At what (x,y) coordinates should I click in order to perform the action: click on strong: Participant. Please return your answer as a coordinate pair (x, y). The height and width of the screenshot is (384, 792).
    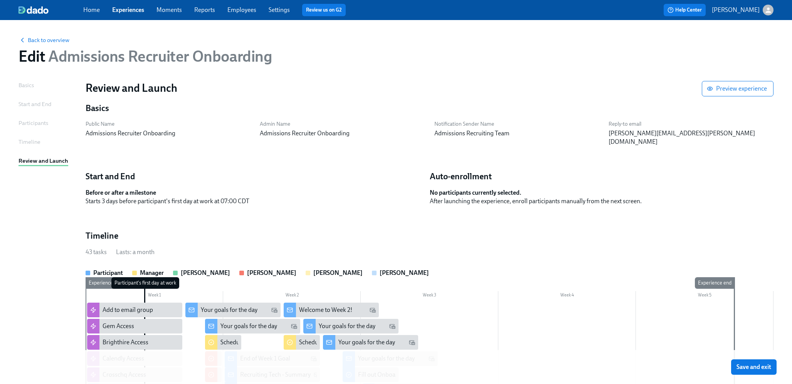
    Looking at the image, I should click on (108, 273).